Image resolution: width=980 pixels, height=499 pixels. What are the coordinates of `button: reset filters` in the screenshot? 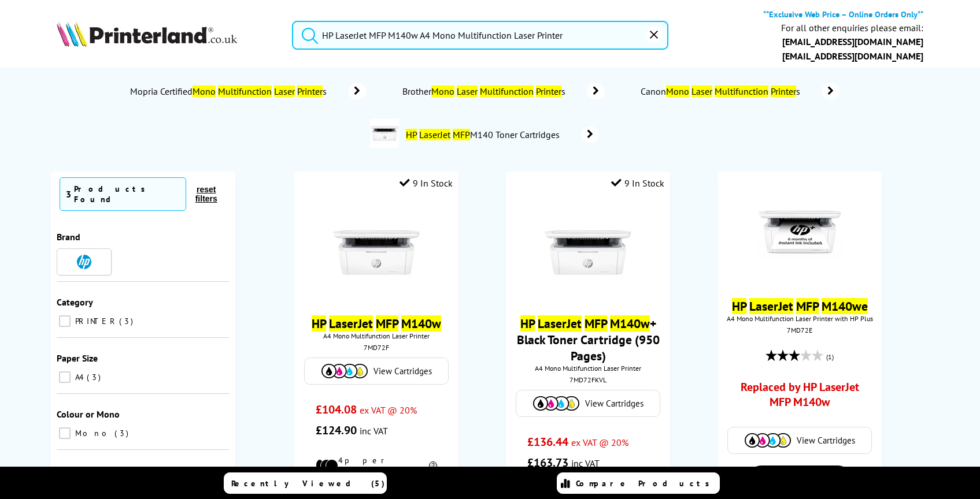 It's located at (206, 194).